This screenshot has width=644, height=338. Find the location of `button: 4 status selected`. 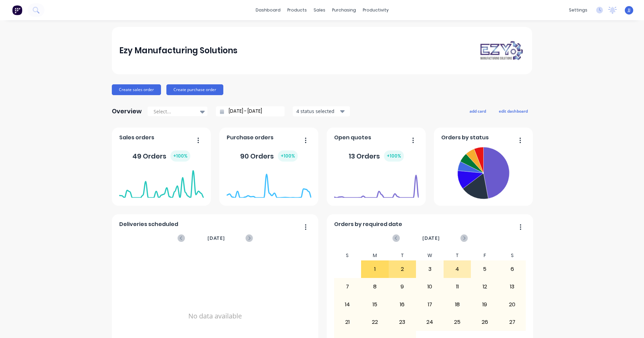

button: 4 status selected is located at coordinates (321, 111).